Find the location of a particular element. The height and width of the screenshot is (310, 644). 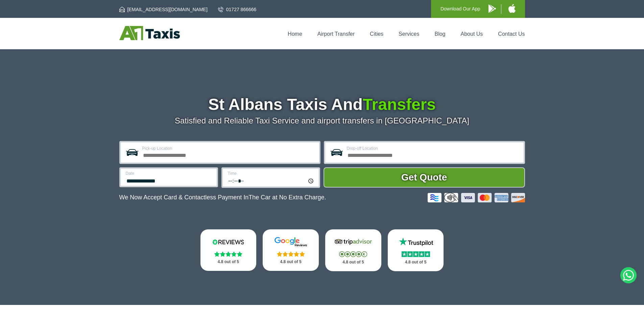

a: Trustpilot Stars 4.8 out of 5 is located at coordinates (415, 251).